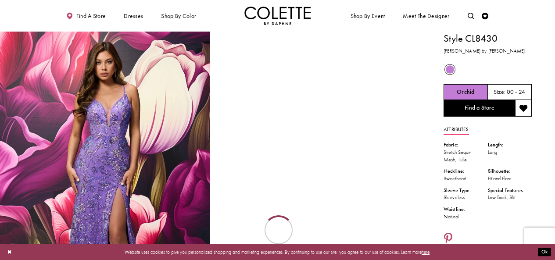 The width and height of the screenshot is (555, 260). Describe the element at coordinates (466, 145) in the screenshot. I see `div: Fabric:` at that location.